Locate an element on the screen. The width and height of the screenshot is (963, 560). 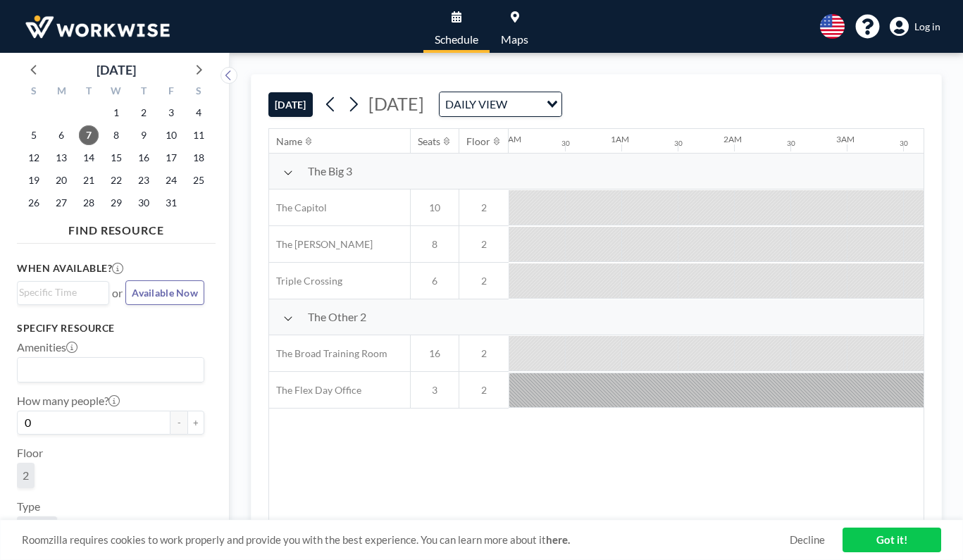
span: Wednesday, October 1, 2025 is located at coordinates (116, 113).